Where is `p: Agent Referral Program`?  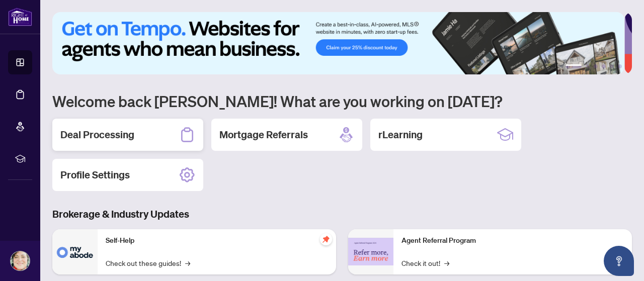 p: Agent Referral Program is located at coordinates (513, 241).